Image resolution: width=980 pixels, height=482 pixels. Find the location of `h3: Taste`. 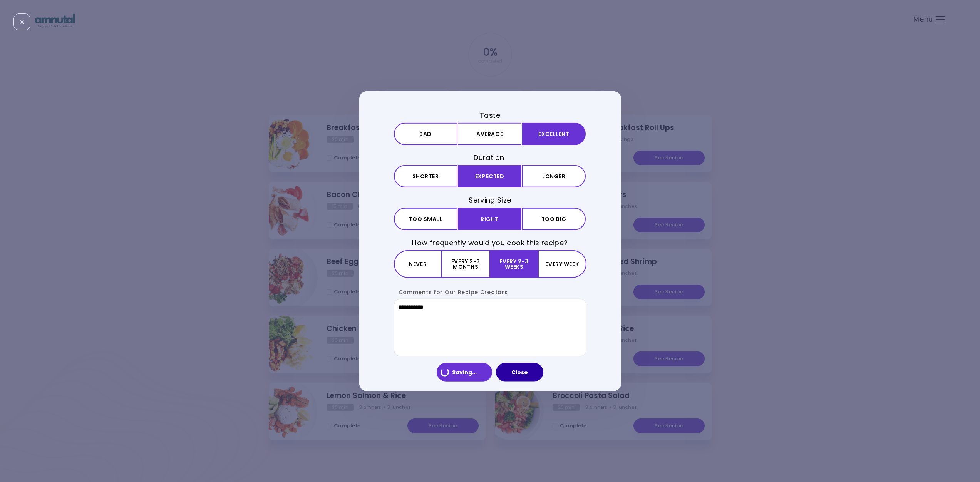

h3: Taste is located at coordinates (490, 115).